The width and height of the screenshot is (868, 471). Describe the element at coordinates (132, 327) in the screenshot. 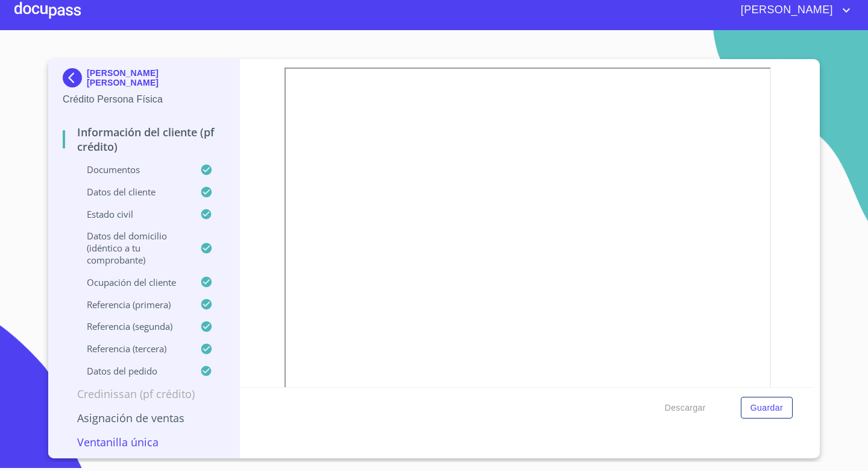

I see `p: Referencia (segunda)` at that location.